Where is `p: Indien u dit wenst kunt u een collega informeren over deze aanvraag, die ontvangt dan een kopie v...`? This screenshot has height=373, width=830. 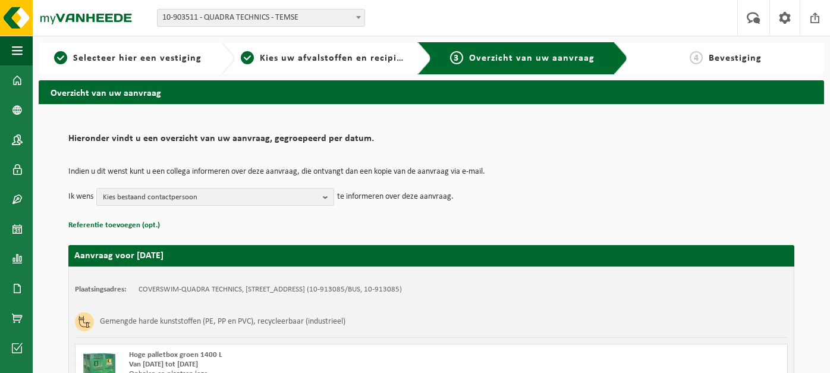
p: Indien u dit wenst kunt u een collega informeren over deze aanvraag, die ontvangt dan een kopie v... is located at coordinates (431, 172).